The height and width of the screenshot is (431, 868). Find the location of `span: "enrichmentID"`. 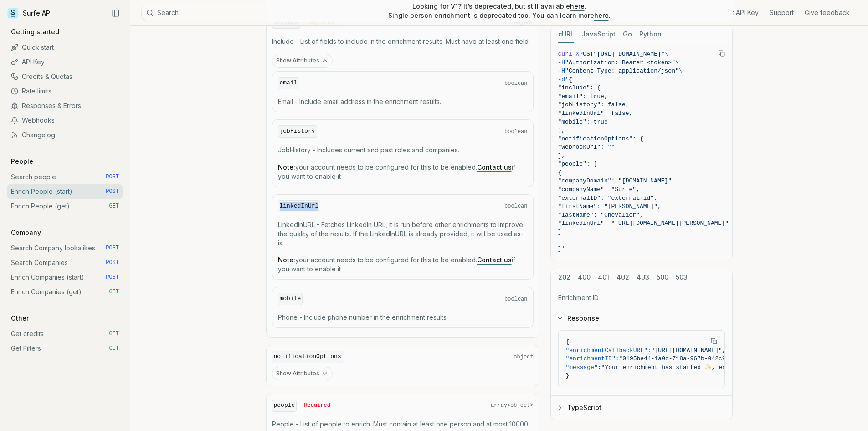

span: "enrichmentID" is located at coordinates (591, 359).